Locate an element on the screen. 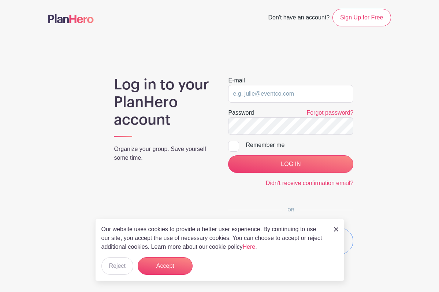 The height and width of the screenshot is (292, 439). span: OR is located at coordinates (291, 210).